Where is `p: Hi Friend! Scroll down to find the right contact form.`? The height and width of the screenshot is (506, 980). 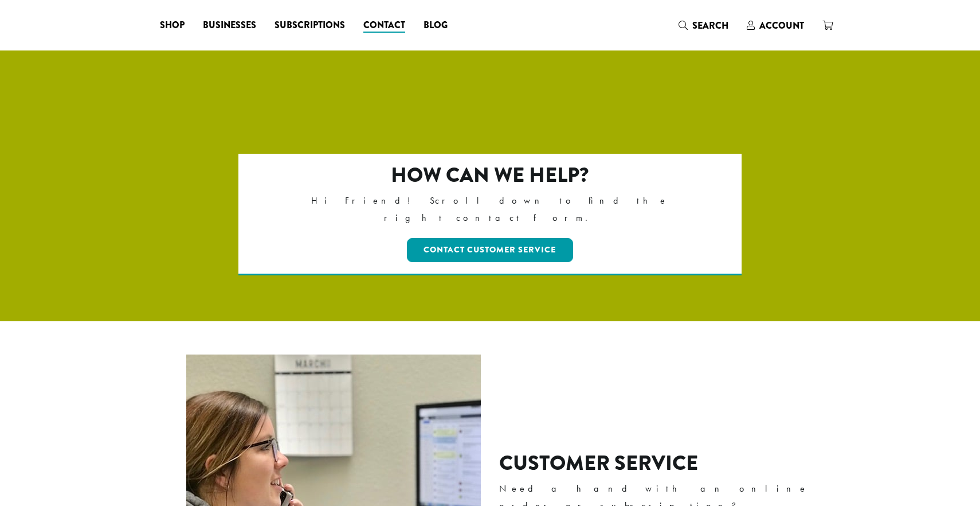 p: Hi Friend! Scroll down to find the right contact form. is located at coordinates (490, 210).